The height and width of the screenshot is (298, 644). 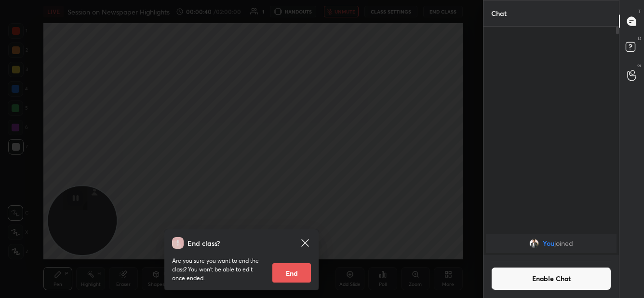 I want to click on button: End, so click(x=292, y=273).